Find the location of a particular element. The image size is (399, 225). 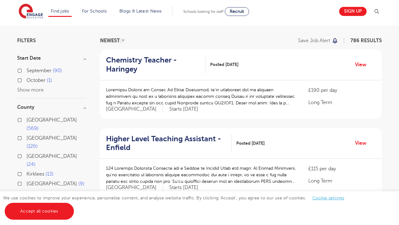

button: Save job alert is located at coordinates (318, 41).